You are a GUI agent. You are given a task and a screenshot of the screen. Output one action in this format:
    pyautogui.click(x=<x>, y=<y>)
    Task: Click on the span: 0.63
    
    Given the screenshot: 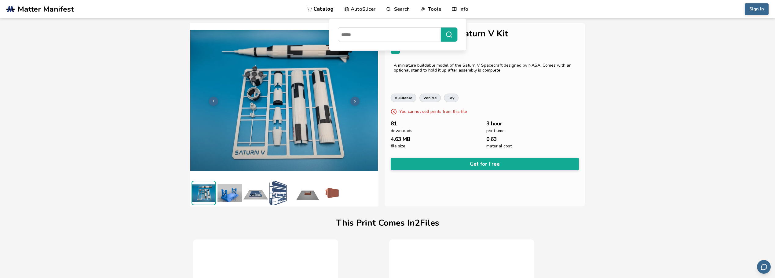 What is the action you would take?
    pyautogui.click(x=491, y=139)
    